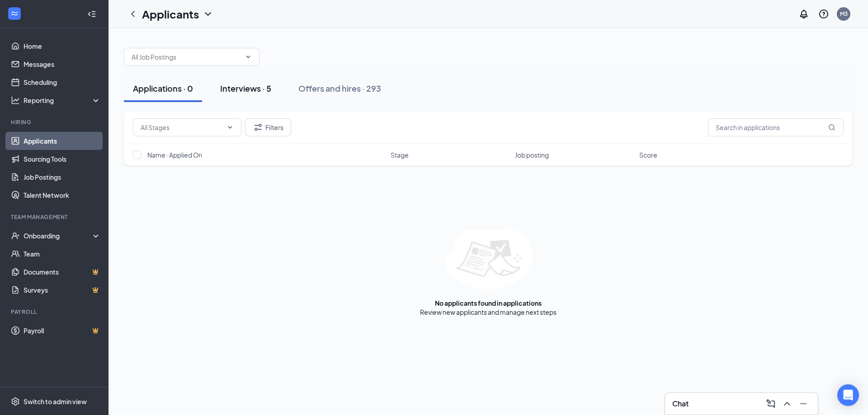 Image resolution: width=868 pixels, height=415 pixels. I want to click on a: Talent Network, so click(62, 195).